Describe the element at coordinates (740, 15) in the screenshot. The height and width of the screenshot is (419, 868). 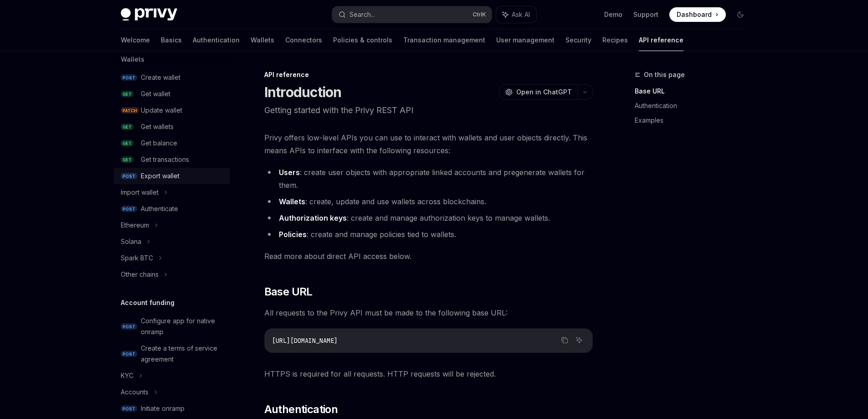
I see `button: Toggle dark mode` at that location.